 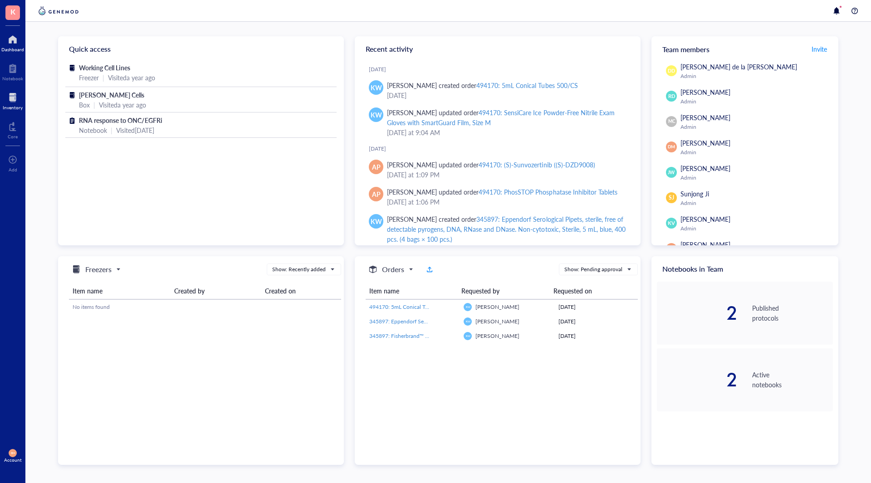 What do you see at coordinates (13, 100) in the screenshot?
I see `a: Inventory` at bounding box center [13, 100].